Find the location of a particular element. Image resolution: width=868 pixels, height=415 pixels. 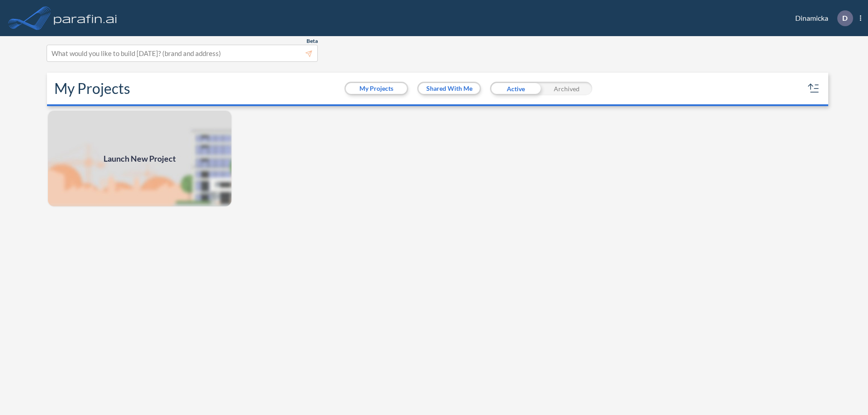

span: Beta is located at coordinates (312, 41).